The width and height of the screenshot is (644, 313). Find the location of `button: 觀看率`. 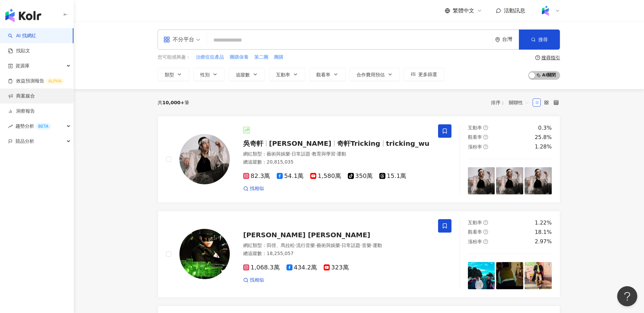

button: 觀看率 is located at coordinates (327, 74).